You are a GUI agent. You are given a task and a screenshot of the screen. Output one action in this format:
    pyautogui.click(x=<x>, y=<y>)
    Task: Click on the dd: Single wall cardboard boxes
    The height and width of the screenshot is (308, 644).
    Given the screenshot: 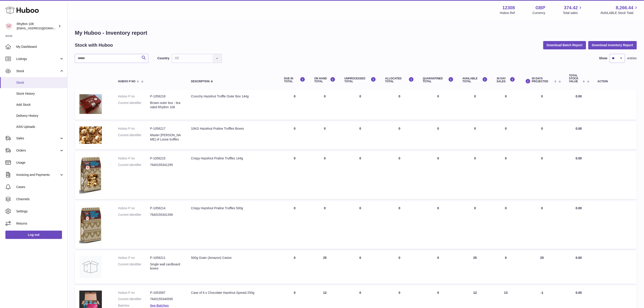 What is the action you would take?
    pyautogui.click(x=166, y=267)
    